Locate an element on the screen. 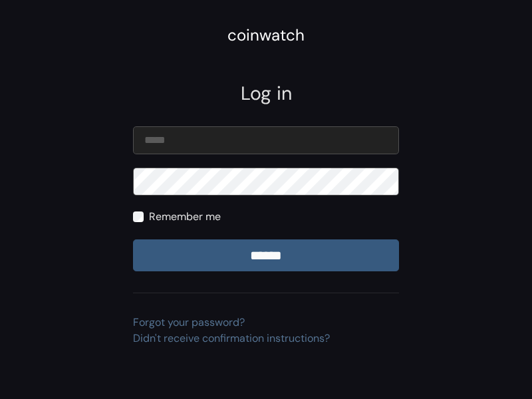 The image size is (532, 399). label: Remember me is located at coordinates (184, 217).